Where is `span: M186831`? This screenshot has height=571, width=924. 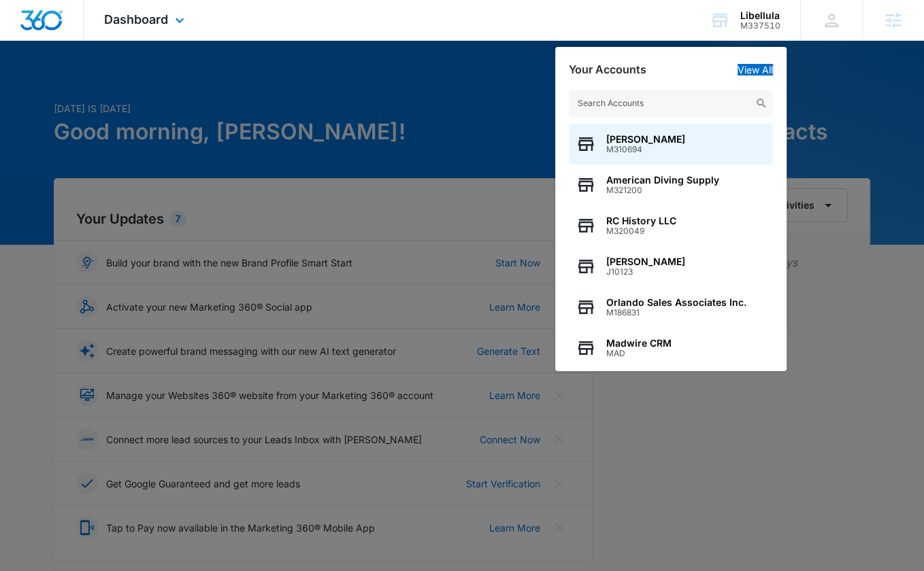 span: M186831 is located at coordinates (676, 313).